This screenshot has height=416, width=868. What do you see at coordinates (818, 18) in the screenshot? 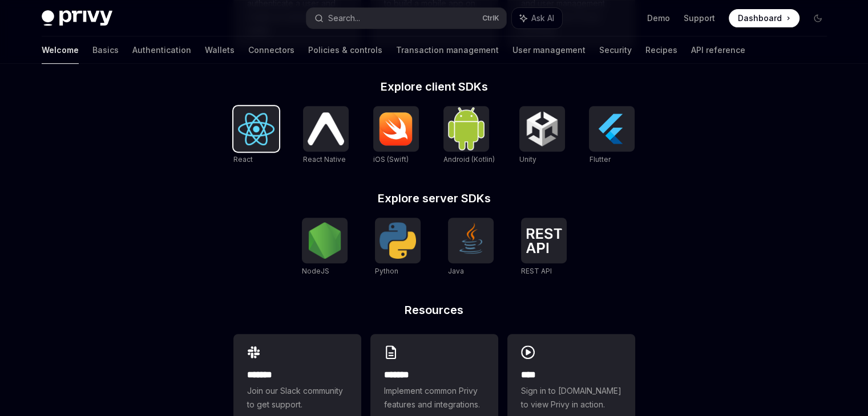
I see `button: Toggle dark mode` at bounding box center [818, 18].